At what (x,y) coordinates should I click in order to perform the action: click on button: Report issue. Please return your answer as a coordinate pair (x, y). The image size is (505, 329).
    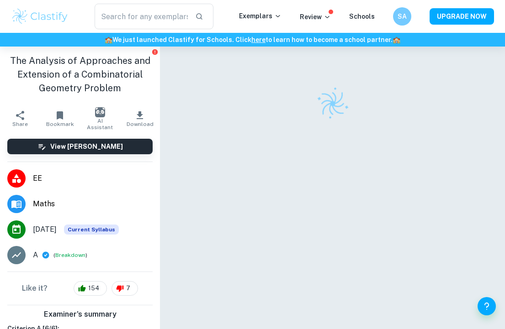
    Looking at the image, I should click on (154, 52).